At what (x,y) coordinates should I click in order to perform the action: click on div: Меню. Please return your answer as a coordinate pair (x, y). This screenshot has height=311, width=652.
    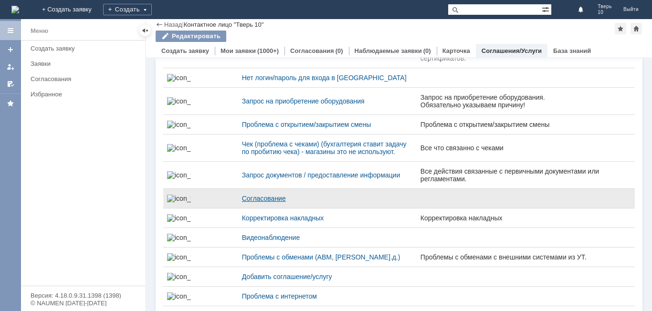
    Looking at the image, I should click on (39, 31).